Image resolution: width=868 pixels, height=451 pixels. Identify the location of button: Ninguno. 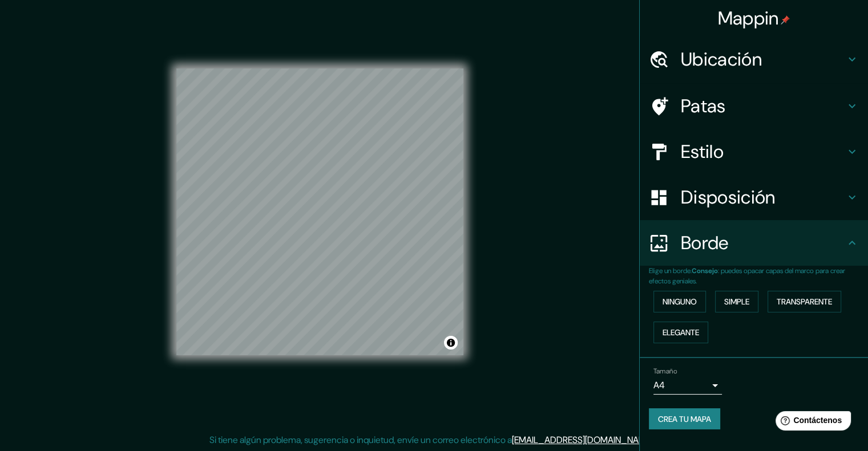
(679, 301).